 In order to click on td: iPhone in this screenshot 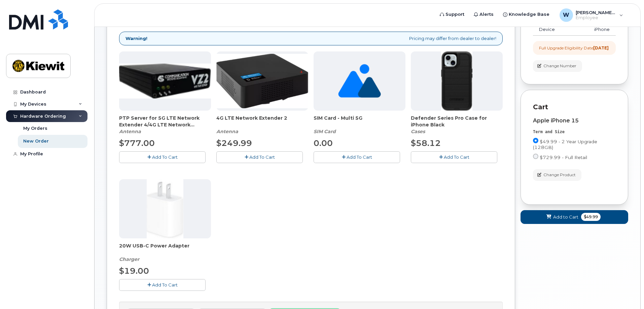, I will do `click(589, 30)`.